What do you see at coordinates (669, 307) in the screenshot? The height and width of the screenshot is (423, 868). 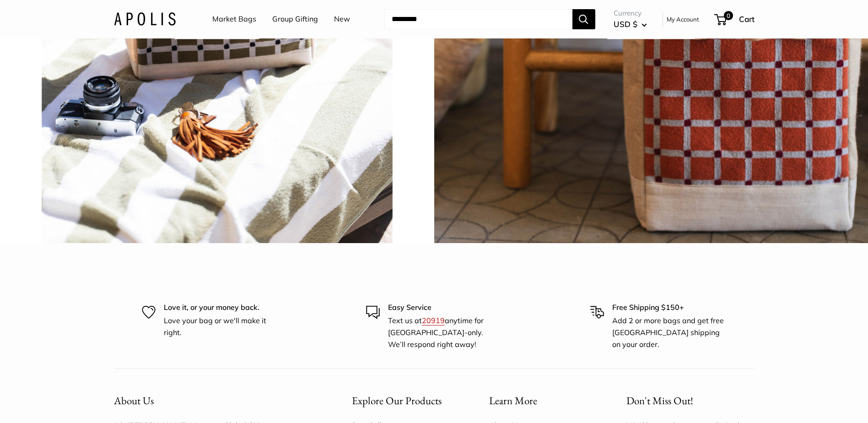 I see `p: Free Shipping $150+` at bounding box center [669, 307].